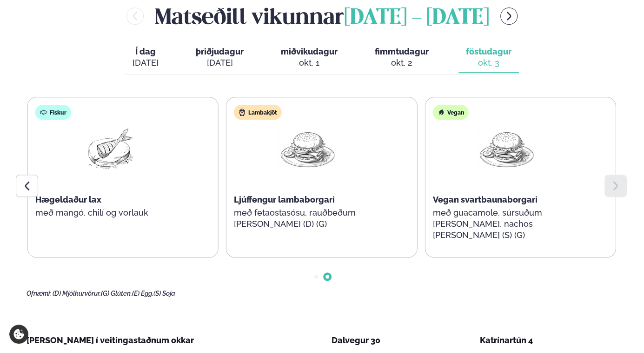  I want to click on h2: Matseðill vikunnar, so click(322, 16).